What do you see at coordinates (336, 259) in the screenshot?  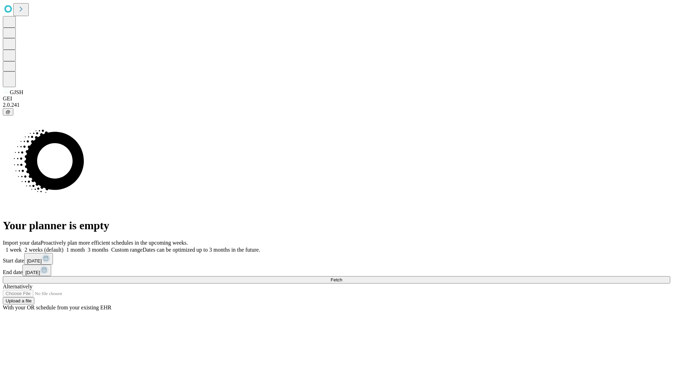 I see `div: Start date` at bounding box center [336, 259].